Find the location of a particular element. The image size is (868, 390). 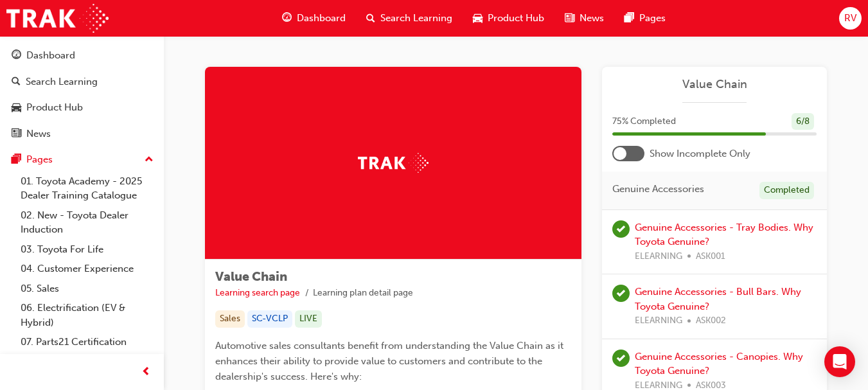

span: Genuine Accessories is located at coordinates (658, 189).